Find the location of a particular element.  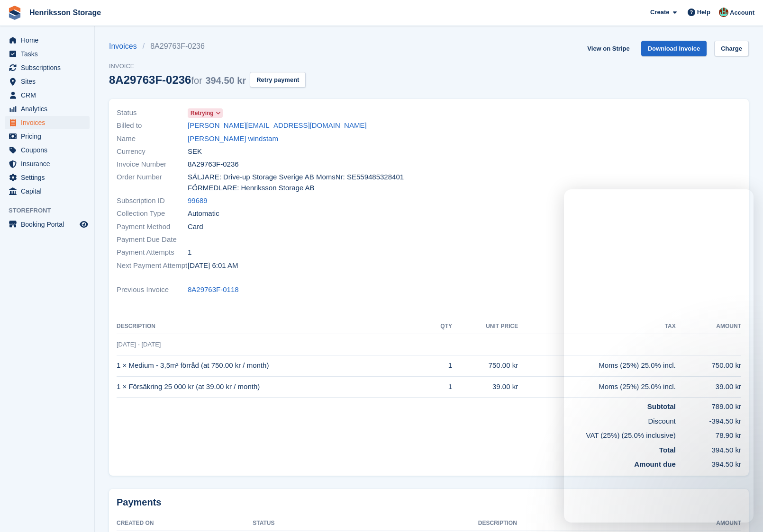

span: Order Number is located at coordinates (152, 183).